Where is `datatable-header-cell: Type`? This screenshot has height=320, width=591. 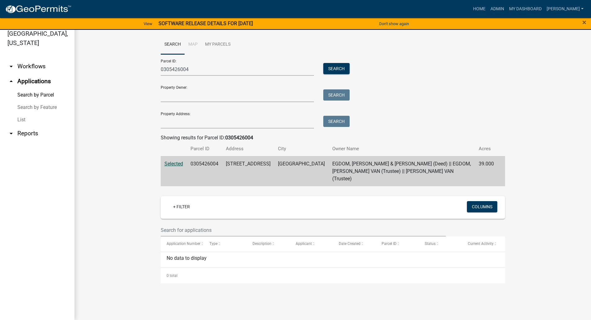 datatable-header-cell: Type is located at coordinates (225, 244).